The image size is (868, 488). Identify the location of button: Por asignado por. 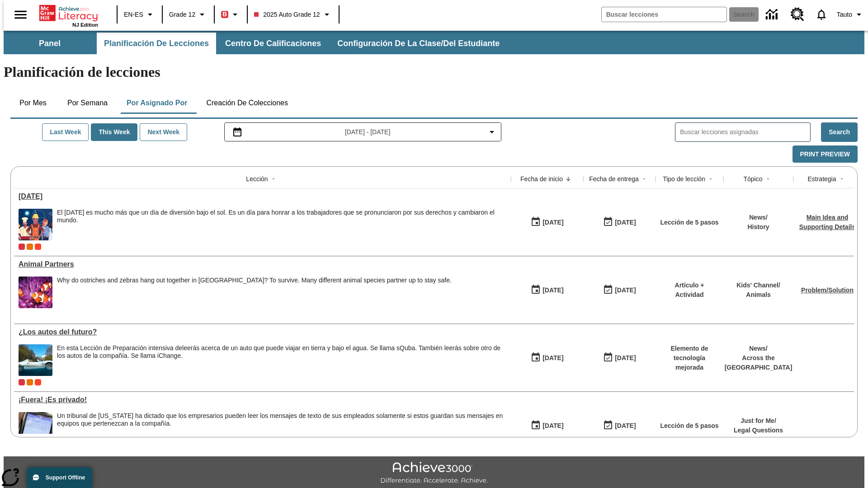
(157, 103).